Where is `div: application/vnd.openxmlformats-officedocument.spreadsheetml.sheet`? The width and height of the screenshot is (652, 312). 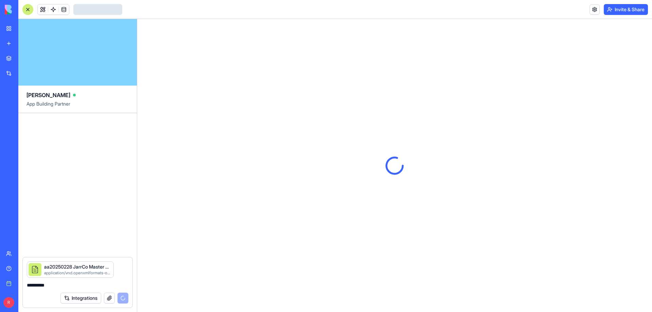
div: application/vnd.openxmlformats-officedocument.spreadsheetml.sheet is located at coordinates (77, 273).